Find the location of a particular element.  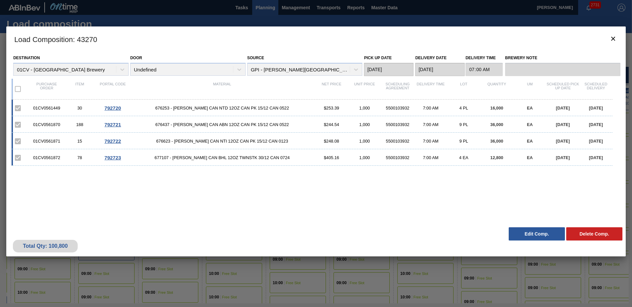

div: Unit Price is located at coordinates (365, 89).